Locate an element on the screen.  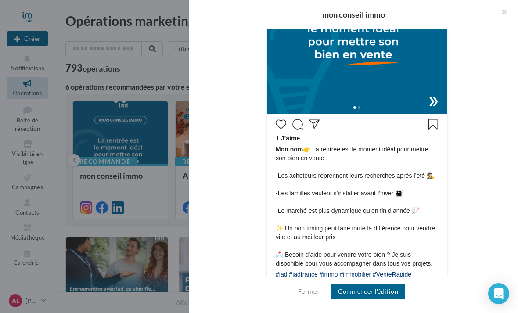
span: Mon nom is located at coordinates (289, 149).